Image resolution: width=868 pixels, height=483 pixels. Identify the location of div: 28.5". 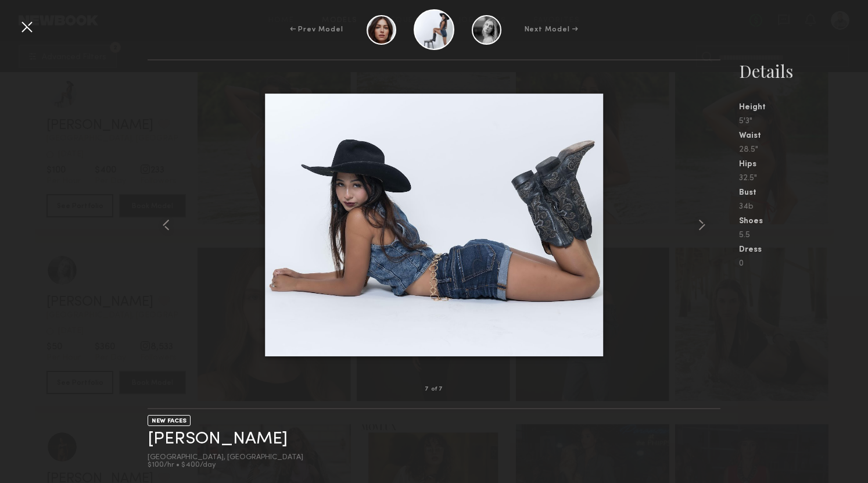
(803, 150).